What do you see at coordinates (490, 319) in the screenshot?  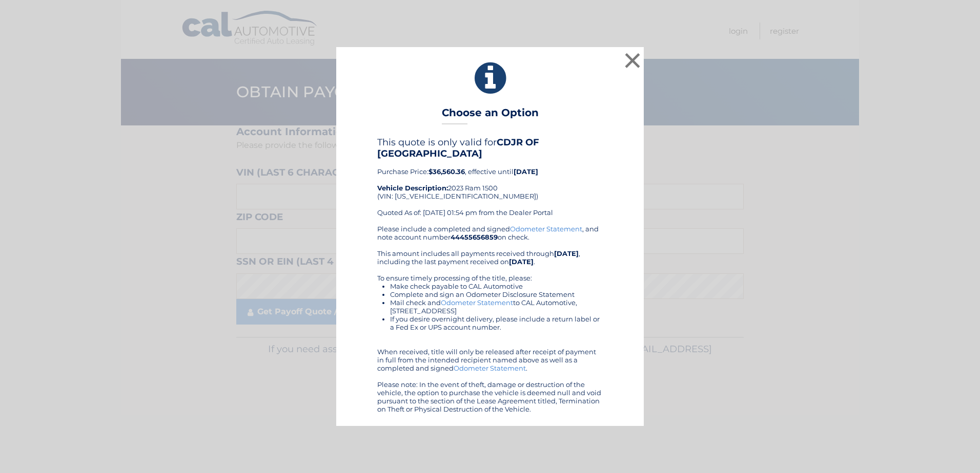 I see `div: Please include a completed and signed , and note account number on check. This amount includes al...` at bounding box center [490, 319].